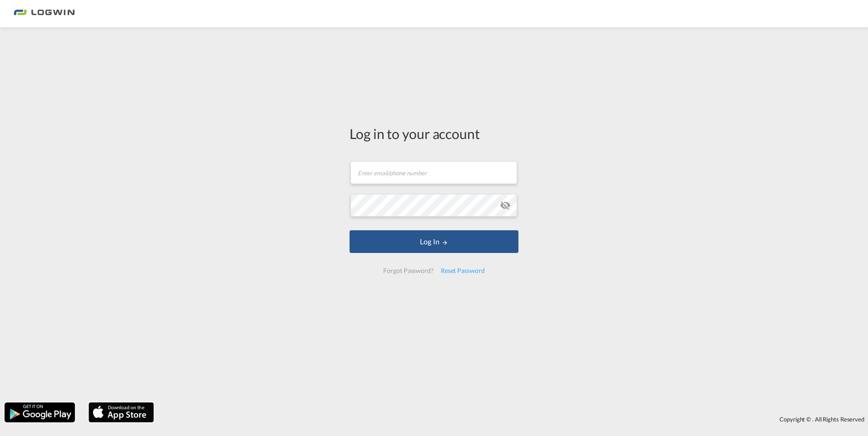  Describe the element at coordinates (408, 271) in the screenshot. I see `div: Forgot Password?` at that location.